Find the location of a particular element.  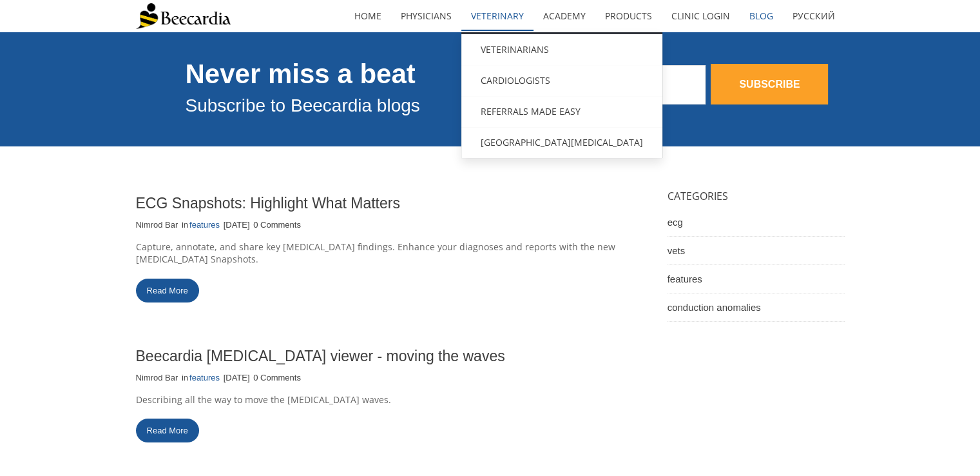

img: Beecardia is located at coordinates (183, 16).